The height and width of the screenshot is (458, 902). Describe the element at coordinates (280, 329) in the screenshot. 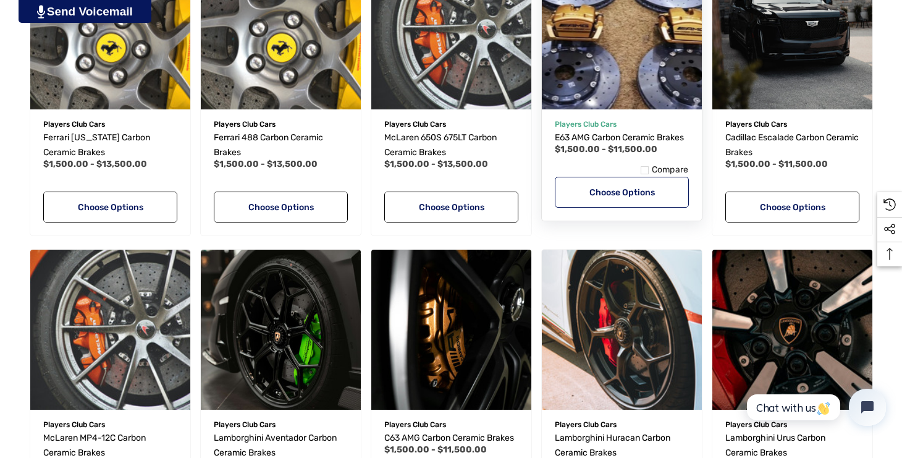

I see `img: Lamborghini Aventador Carbon Ceramic Brakes` at that location.